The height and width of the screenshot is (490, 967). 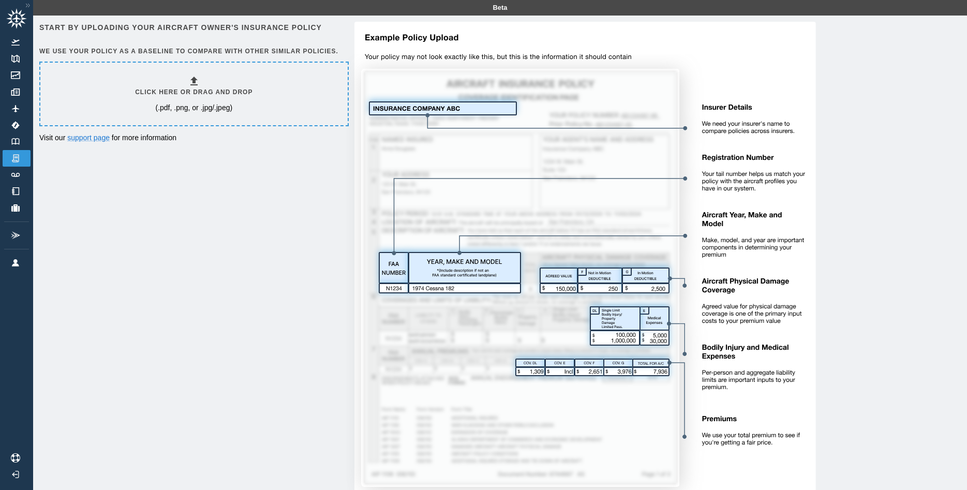 I want to click on a: support page, so click(x=88, y=138).